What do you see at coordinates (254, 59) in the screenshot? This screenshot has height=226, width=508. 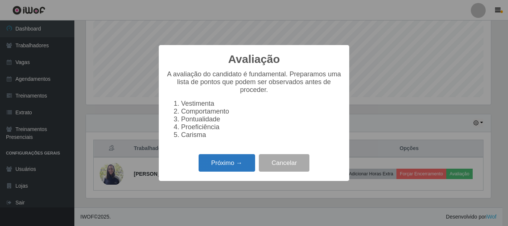 I see `h2: Avaliação` at bounding box center [254, 59].